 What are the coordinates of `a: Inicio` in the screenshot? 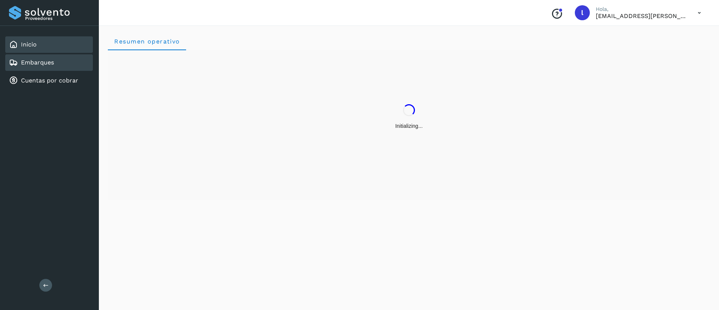 It's located at (29, 44).